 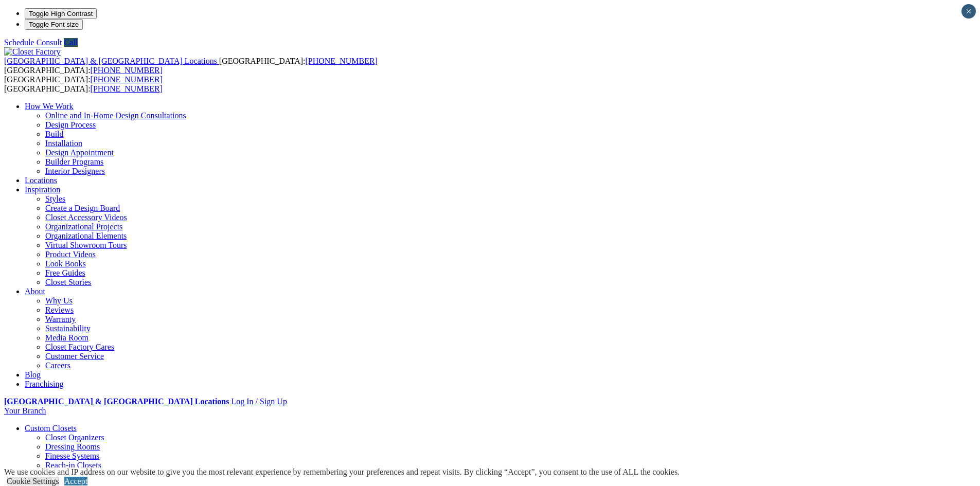 What do you see at coordinates (24, 411) in the screenshot?
I see `a: Your Branch` at bounding box center [24, 411].